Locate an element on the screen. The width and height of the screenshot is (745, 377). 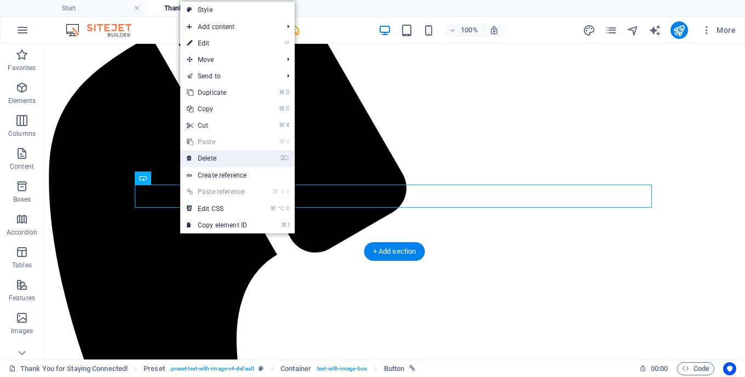
div: + Add section is located at coordinates (394, 251).